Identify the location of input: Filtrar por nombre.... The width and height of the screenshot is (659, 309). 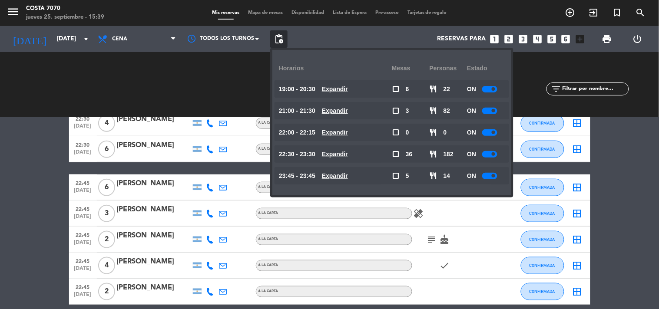
(595, 89).